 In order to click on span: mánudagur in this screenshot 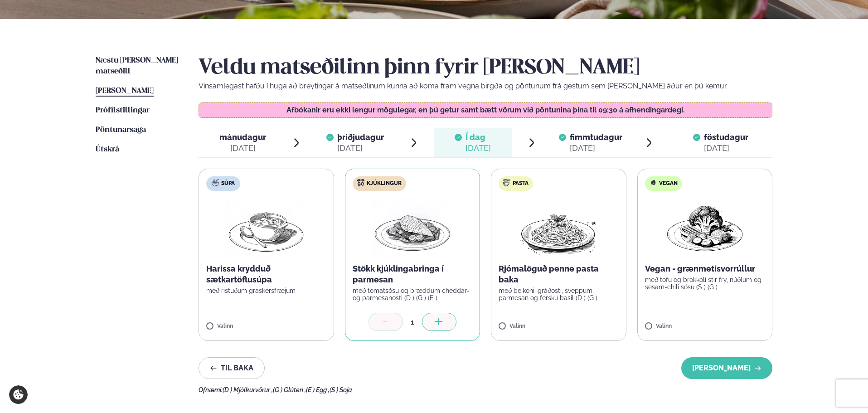, I will do `click(243, 137)`.